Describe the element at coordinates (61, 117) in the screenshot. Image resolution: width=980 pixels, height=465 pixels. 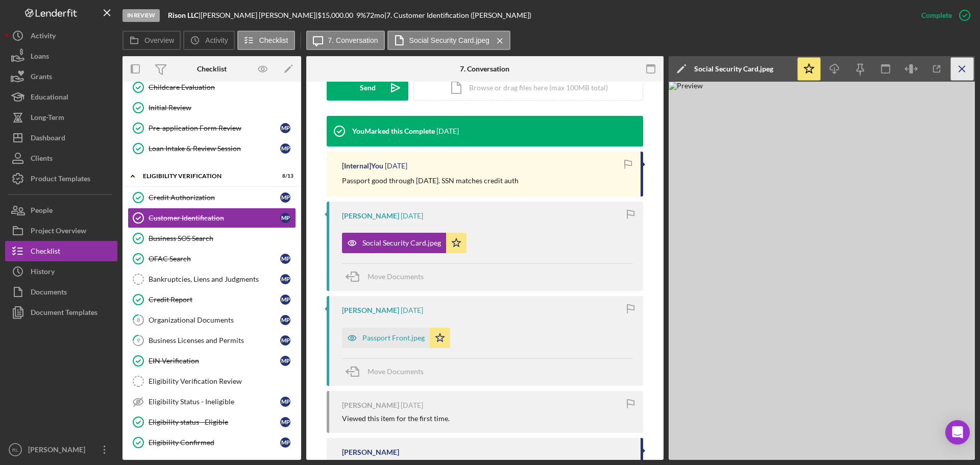
I see `a: Long-Term` at that location.